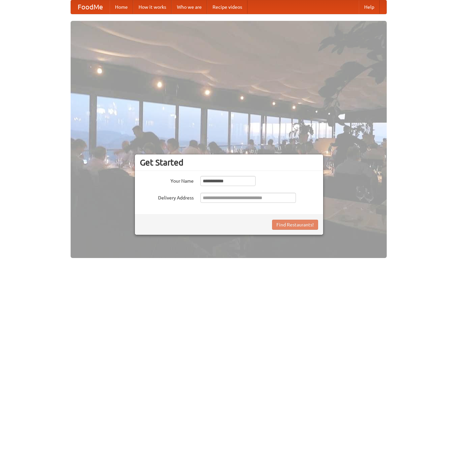 The height and width of the screenshot is (476, 457). Describe the element at coordinates (295, 225) in the screenshot. I see `button: Find Restaurants!` at that location.